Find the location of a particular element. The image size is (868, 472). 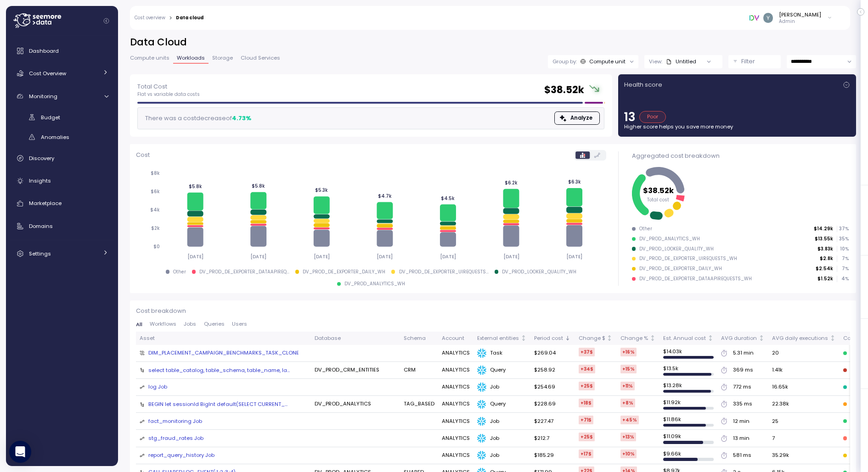

tspan: $6.3k is located at coordinates (574, 182).